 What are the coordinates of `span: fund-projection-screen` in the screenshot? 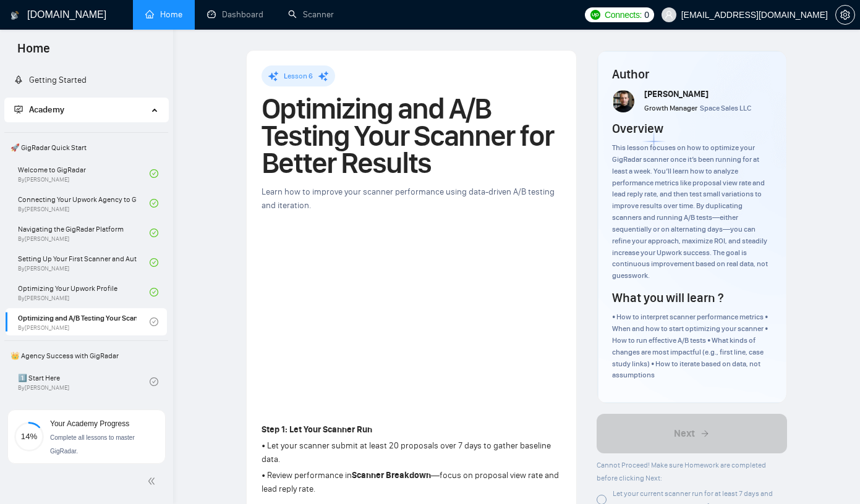 It's located at (19, 110).